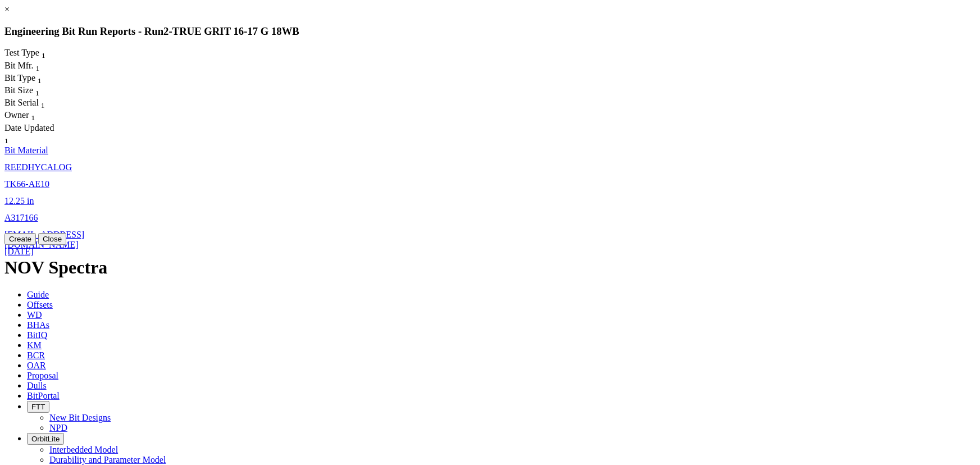 This screenshot has height=465, width=980. Describe the element at coordinates (19, 65) in the screenshot. I see `span: Bit Mfr.` at that location.